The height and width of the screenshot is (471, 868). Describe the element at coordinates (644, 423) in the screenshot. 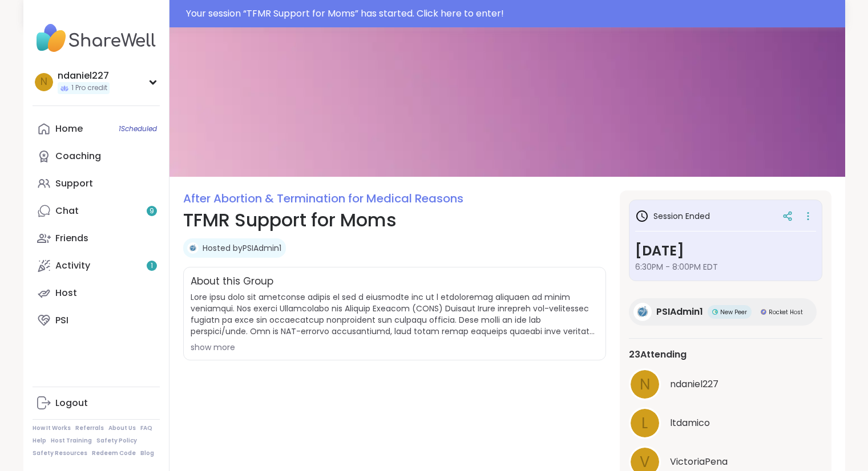

I see `span: l` at that location.